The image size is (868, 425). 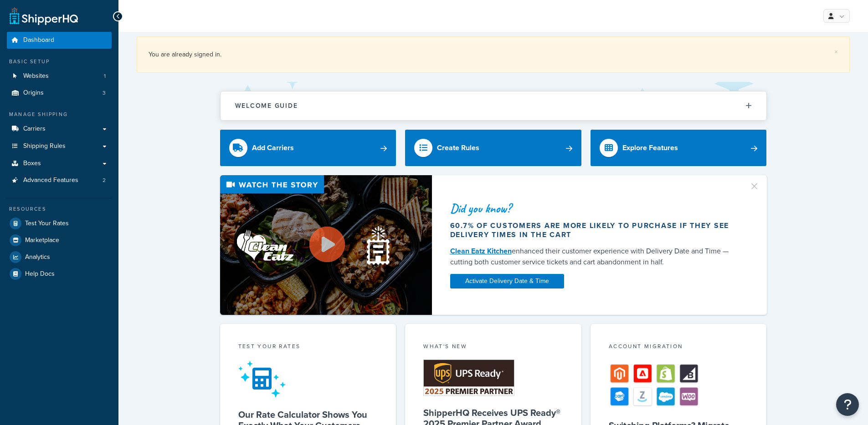 What do you see at coordinates (59, 223) in the screenshot?
I see `a: Test Your Rates` at bounding box center [59, 223].